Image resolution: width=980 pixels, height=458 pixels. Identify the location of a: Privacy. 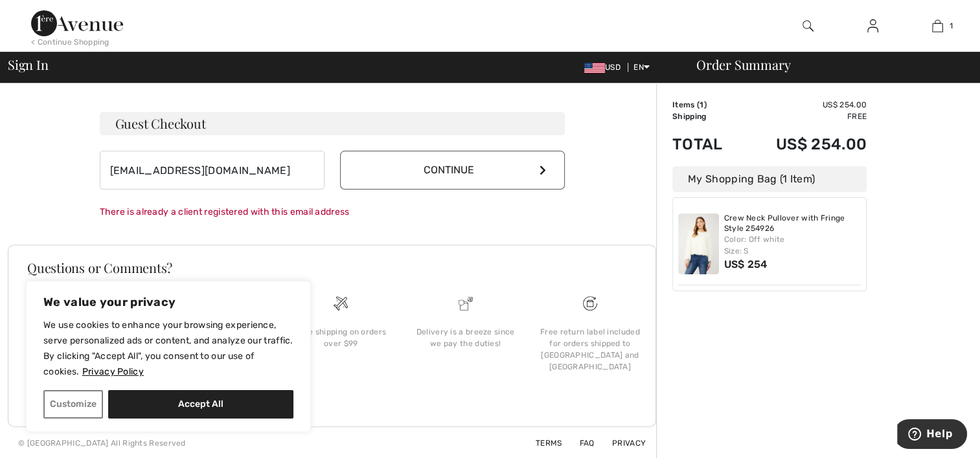
(621, 444).